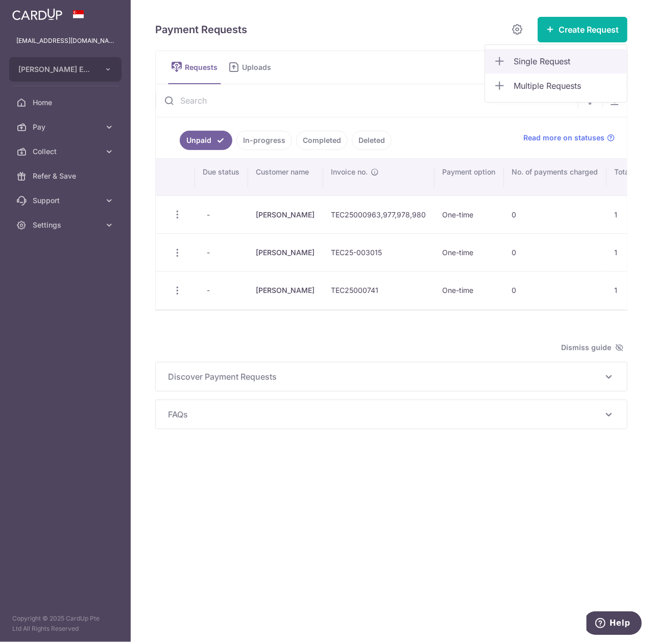 The width and height of the screenshot is (652, 642). I want to click on a: Completed, so click(322, 140).